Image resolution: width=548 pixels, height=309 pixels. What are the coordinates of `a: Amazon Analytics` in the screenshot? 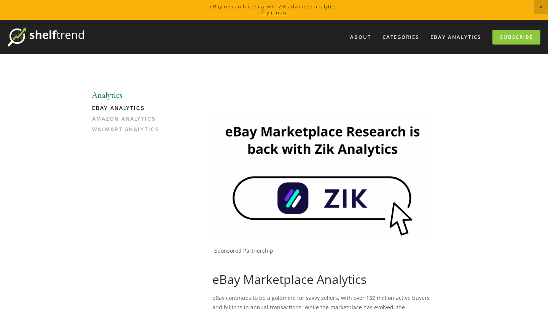 It's located at (128, 121).